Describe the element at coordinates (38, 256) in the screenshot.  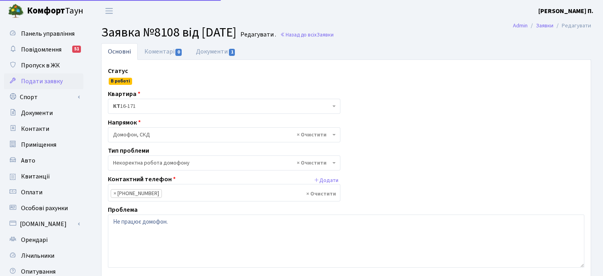
I see `span: Лічильники` at that location.